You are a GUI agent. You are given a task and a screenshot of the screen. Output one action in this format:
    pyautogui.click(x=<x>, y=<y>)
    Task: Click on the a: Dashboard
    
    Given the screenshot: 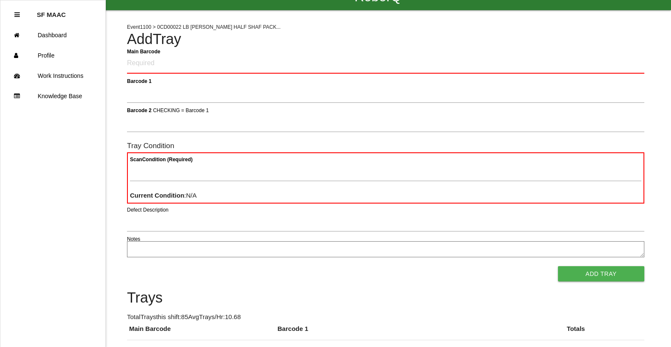 What is the action you would take?
    pyautogui.click(x=53, y=35)
    